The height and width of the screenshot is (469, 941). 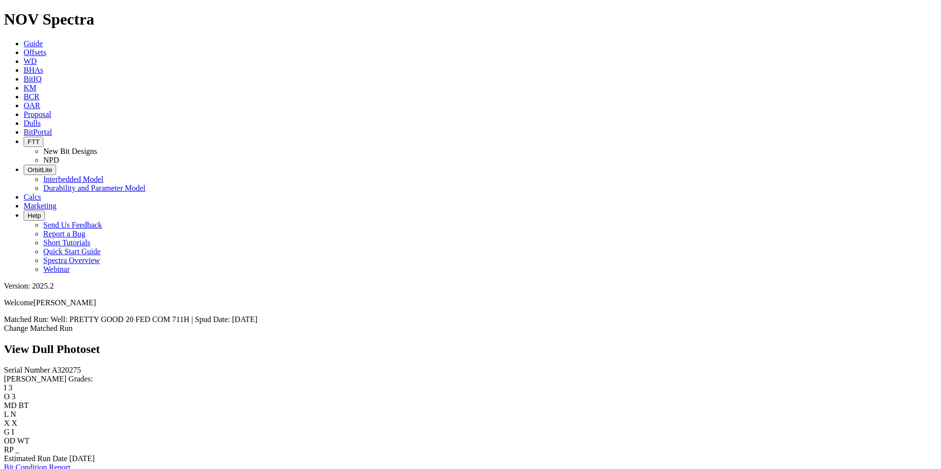 What do you see at coordinates (32, 123) in the screenshot?
I see `a: Dulls` at bounding box center [32, 123].